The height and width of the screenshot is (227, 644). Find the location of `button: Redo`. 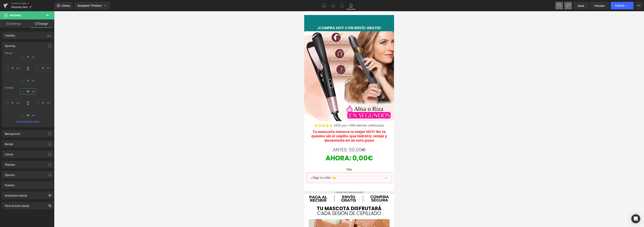

button: Redo is located at coordinates (568, 6).